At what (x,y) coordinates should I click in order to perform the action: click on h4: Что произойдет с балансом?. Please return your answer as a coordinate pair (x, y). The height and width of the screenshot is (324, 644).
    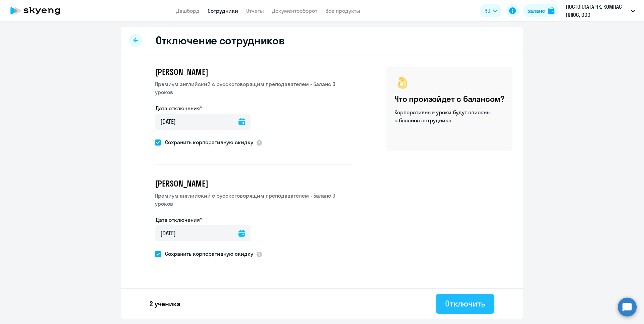
    Looking at the image, I should click on (450, 99).